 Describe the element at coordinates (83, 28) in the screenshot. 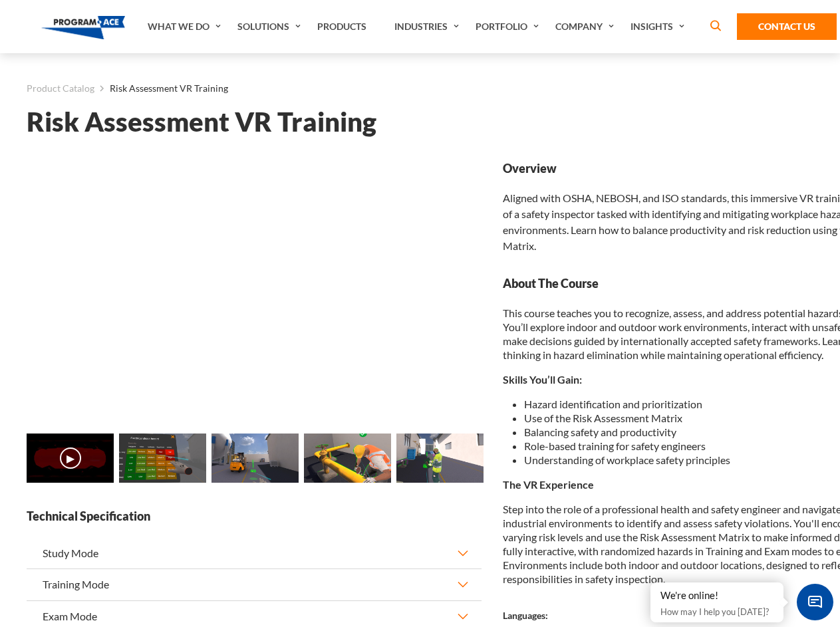

I see `img: Program-Ace` at that location.